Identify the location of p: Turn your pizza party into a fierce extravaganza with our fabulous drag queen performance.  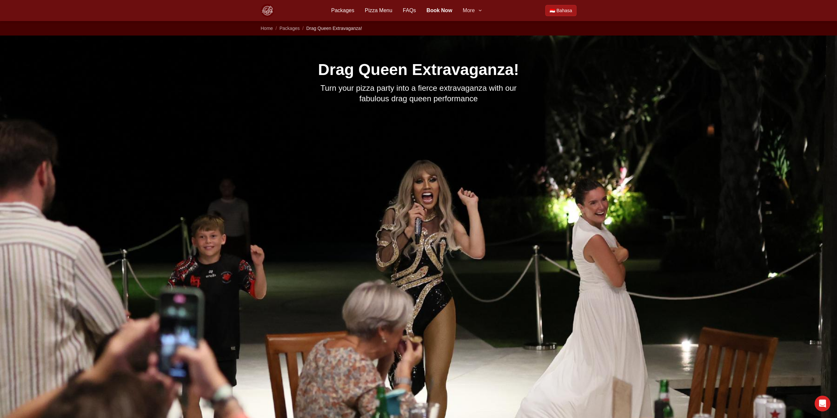
(419, 93).